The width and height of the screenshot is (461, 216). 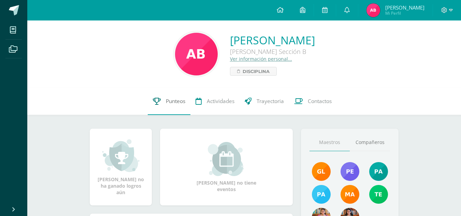 I want to click on span: Mi Perfil, so click(x=404, y=13).